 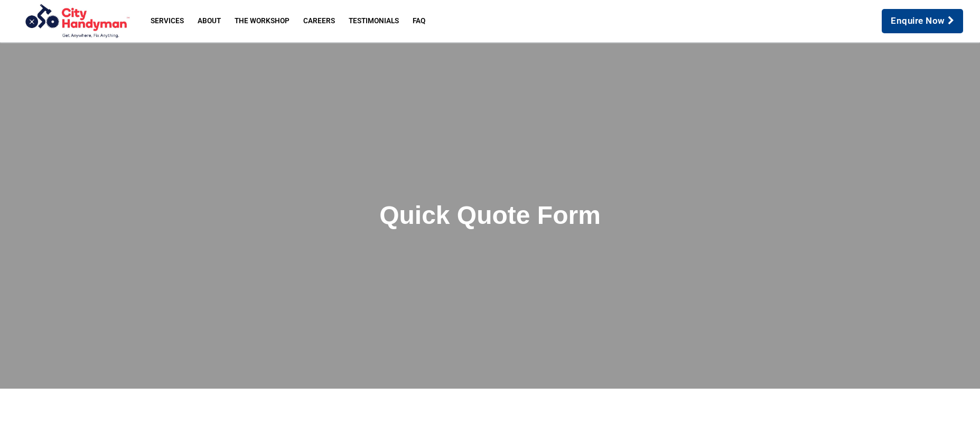 I want to click on span: FAQ, so click(x=419, y=21).